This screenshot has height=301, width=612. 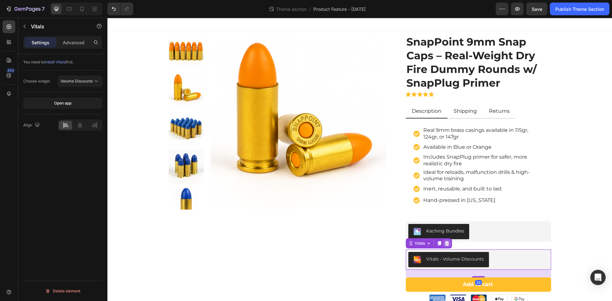 I want to click on div: Open Intercom Messenger, so click(x=598, y=278).